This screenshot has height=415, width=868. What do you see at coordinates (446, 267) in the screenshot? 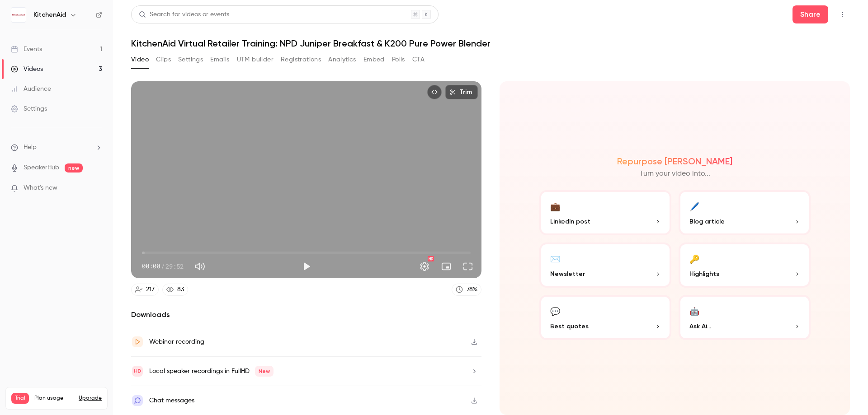
I see `button: Turn on miniplayer` at bounding box center [446, 267].